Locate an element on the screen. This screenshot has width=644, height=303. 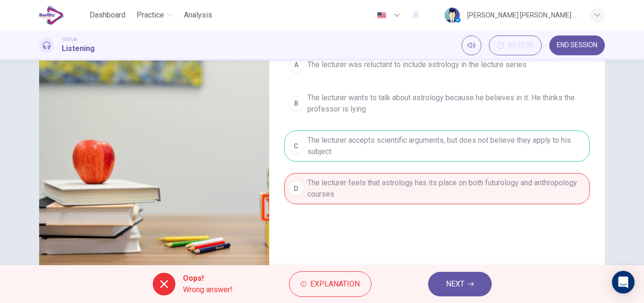
div: Open Intercom Messenger is located at coordinates (624, 282).